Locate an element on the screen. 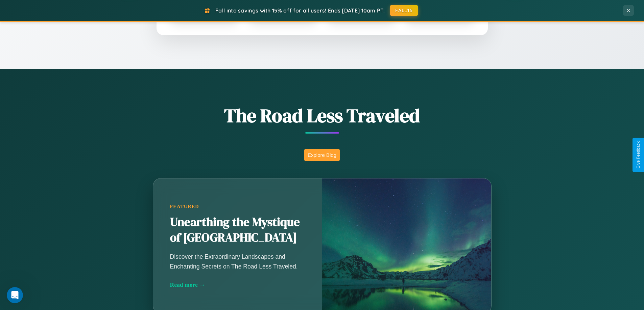  button: Explore Blog is located at coordinates (322, 155).